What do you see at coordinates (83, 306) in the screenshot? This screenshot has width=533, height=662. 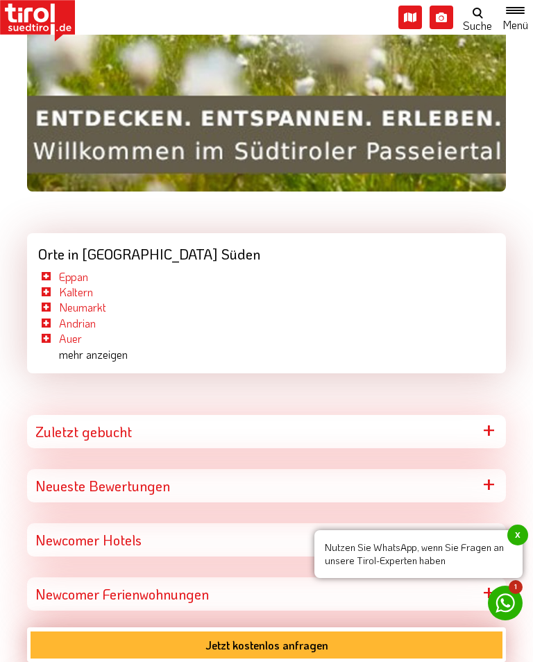 I see `a: Neumarkt` at bounding box center [83, 306].